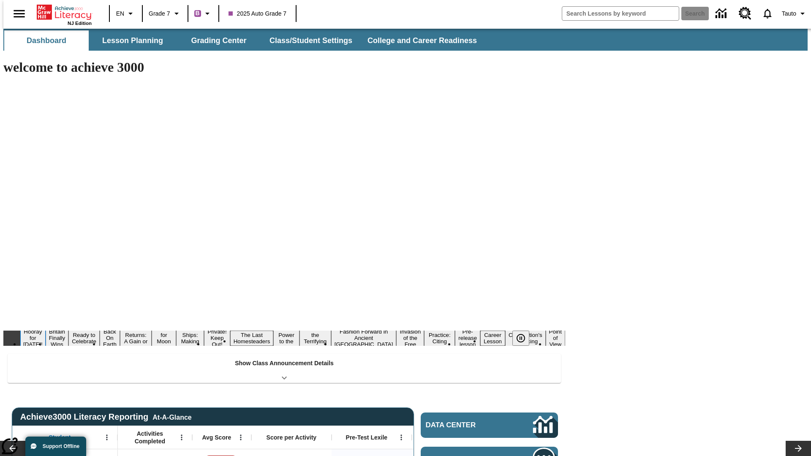 The width and height of the screenshot is (811, 456). What do you see at coordinates (465, 425) in the screenshot?
I see `span: Data Center` at bounding box center [465, 425].